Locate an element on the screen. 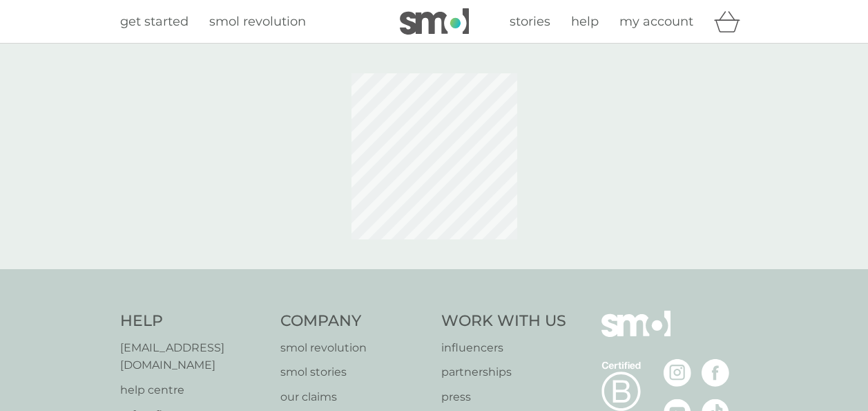 This screenshot has width=868, height=411. a: partnerships is located at coordinates (504, 372).